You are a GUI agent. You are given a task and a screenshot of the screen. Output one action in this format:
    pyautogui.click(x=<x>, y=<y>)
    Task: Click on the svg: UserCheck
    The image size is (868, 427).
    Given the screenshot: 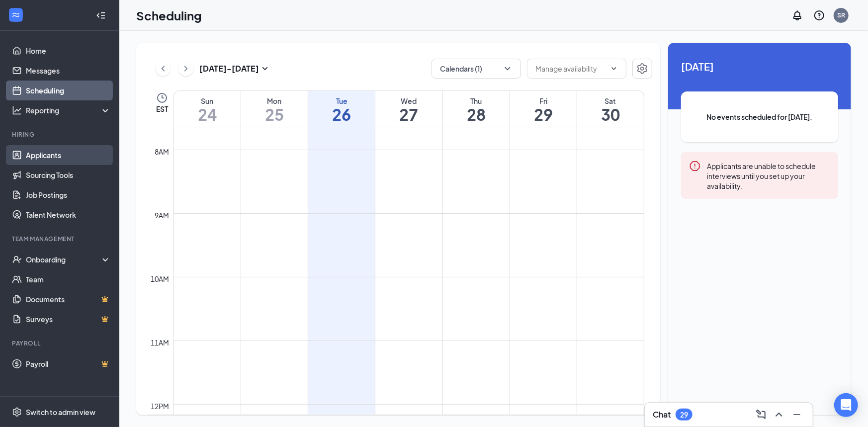 What is the action you would take?
    pyautogui.click(x=17, y=260)
    